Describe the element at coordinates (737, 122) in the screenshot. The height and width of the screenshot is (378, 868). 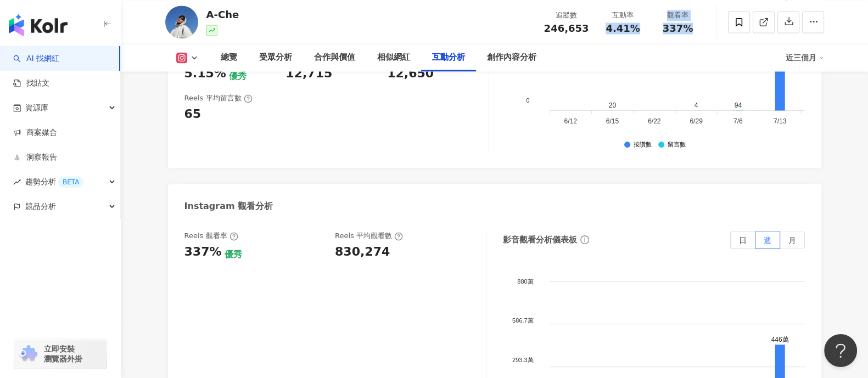
I see `tspan: 7/6` at that location.